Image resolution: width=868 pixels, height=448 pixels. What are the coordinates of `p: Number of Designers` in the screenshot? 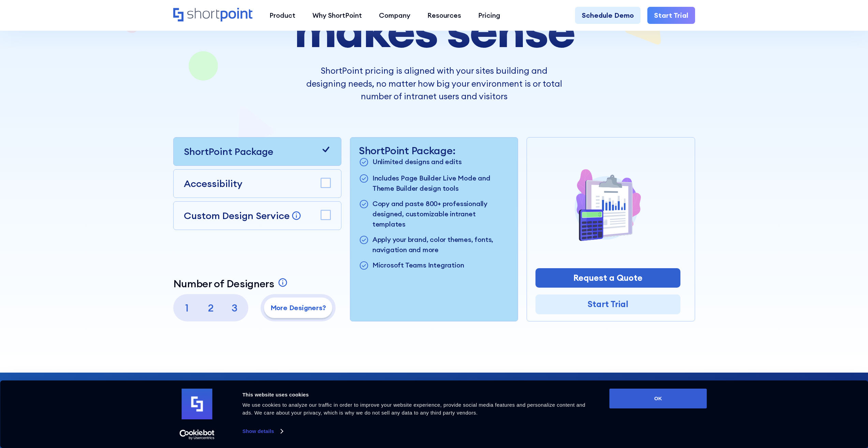 It's located at (224, 284).